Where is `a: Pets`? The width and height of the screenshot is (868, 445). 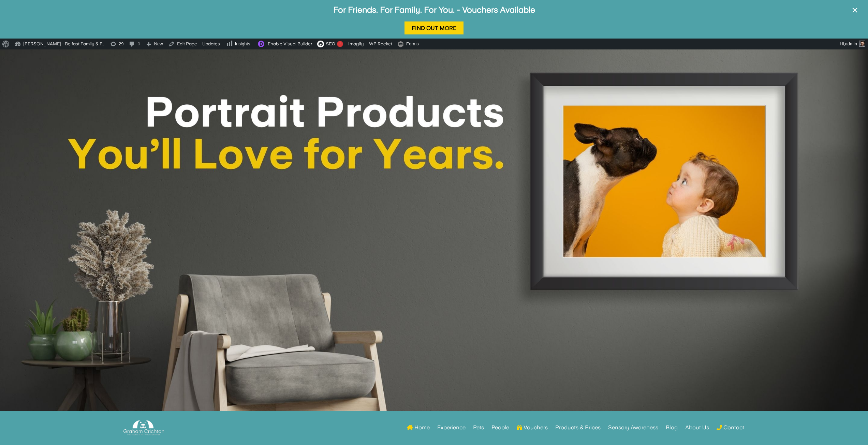 a: Pets is located at coordinates (478, 427).